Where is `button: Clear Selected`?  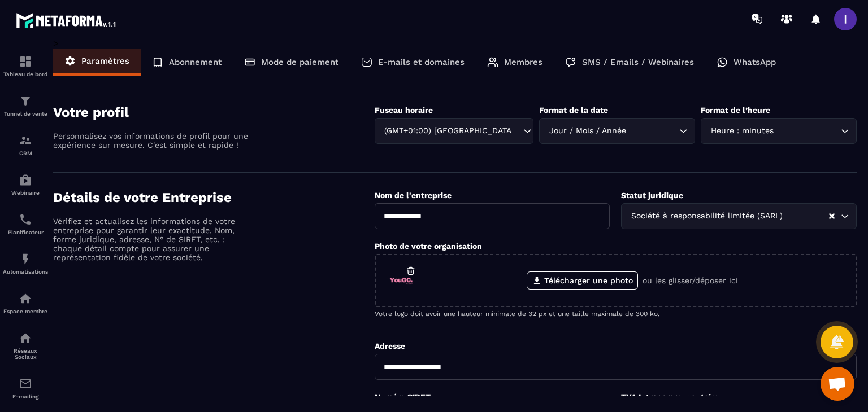 button: Clear Selected is located at coordinates (832, 216).